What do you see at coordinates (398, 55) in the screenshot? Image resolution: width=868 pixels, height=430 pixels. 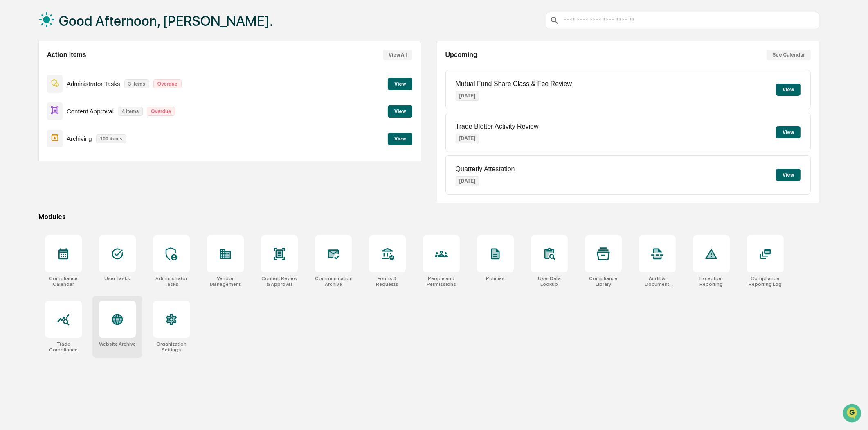 I see `button: View All` at bounding box center [398, 55].